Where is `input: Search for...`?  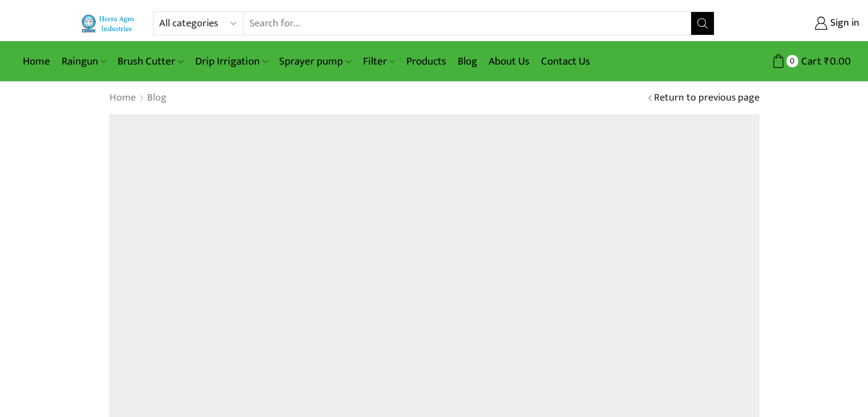 input: Search for... is located at coordinates (467, 24).